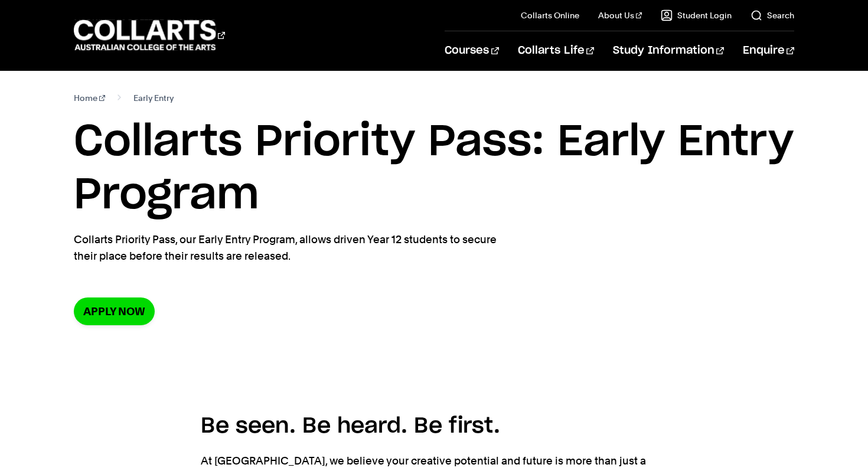 Image resolution: width=868 pixels, height=471 pixels. What do you see at coordinates (556, 51) in the screenshot?
I see `a: Collarts Life` at bounding box center [556, 51].